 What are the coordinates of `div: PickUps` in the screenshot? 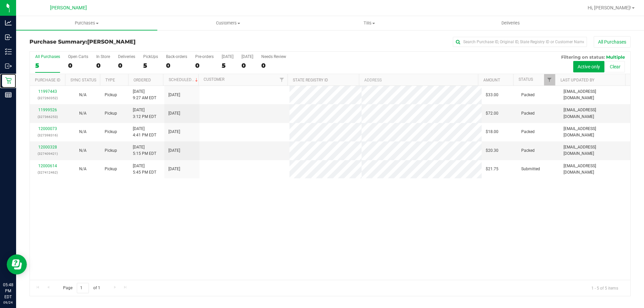 It's located at (151, 57).